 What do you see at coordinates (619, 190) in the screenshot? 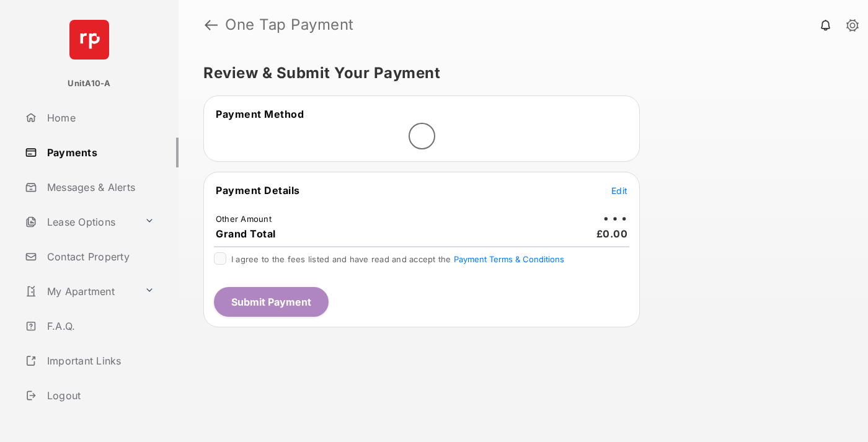
I see `span: Edit` at bounding box center [619, 190].